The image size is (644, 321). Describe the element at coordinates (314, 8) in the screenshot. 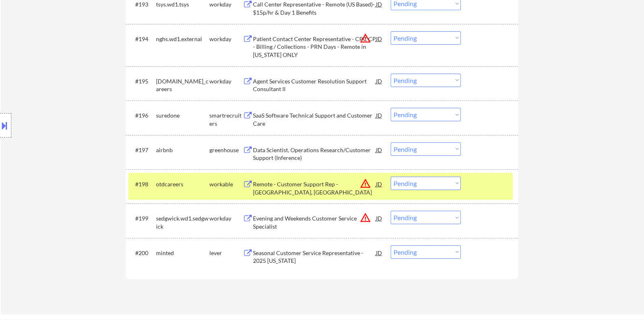

I see `div: Call Center Representative - Remote (US Based)- $15p/hr & Day 1 Benefits` at that location.